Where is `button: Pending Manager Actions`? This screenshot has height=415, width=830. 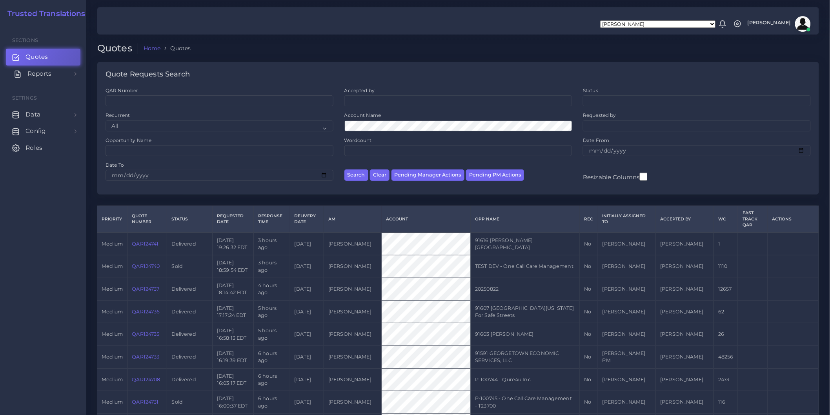
button: Pending Manager Actions is located at coordinates (428, 175).